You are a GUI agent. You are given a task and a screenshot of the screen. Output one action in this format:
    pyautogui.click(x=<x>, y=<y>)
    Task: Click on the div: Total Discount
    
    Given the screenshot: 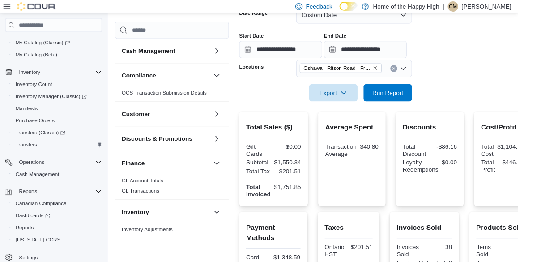 What is the action you would take?
    pyautogui.click(x=430, y=156)
    